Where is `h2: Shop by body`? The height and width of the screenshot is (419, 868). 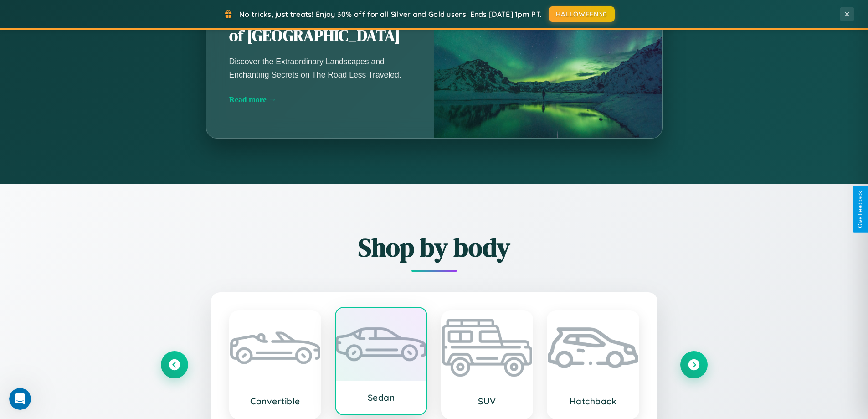 h2: Shop by body is located at coordinates (434, 247).